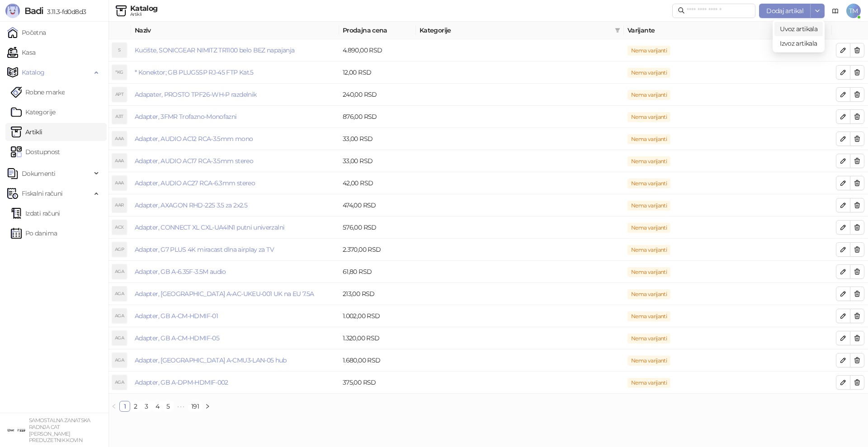  I want to click on a: Po danima, so click(34, 233).